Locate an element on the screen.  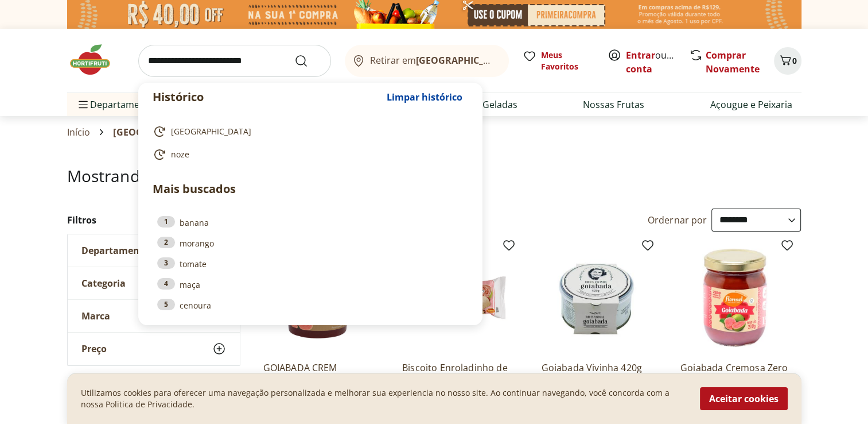
span: Categoria is located at coordinates (103, 283).